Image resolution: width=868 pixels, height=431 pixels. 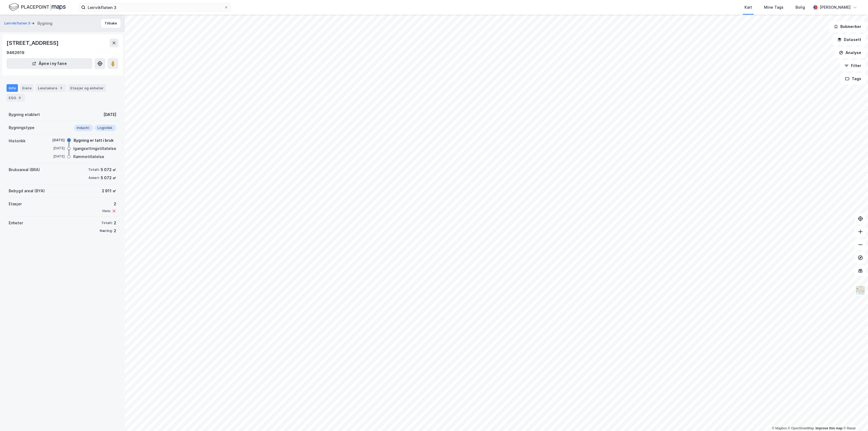 What do you see at coordinates (16, 223) in the screenshot?
I see `div: Enheter` at bounding box center [16, 223].